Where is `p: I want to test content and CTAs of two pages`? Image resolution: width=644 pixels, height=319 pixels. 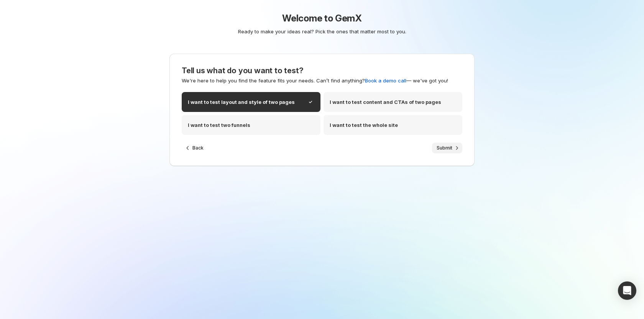 p: I want to test content and CTAs of two pages is located at coordinates (385, 102).